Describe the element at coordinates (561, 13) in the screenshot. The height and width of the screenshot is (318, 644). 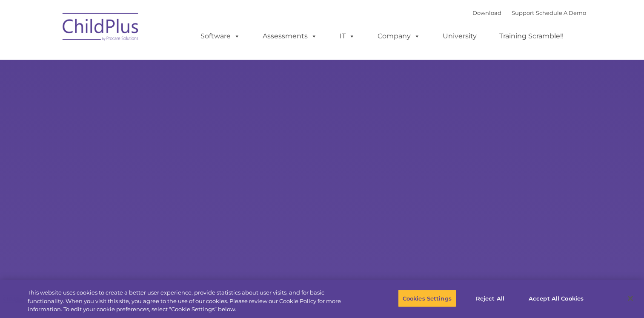
I see `a: Schedule A Demo` at that location.